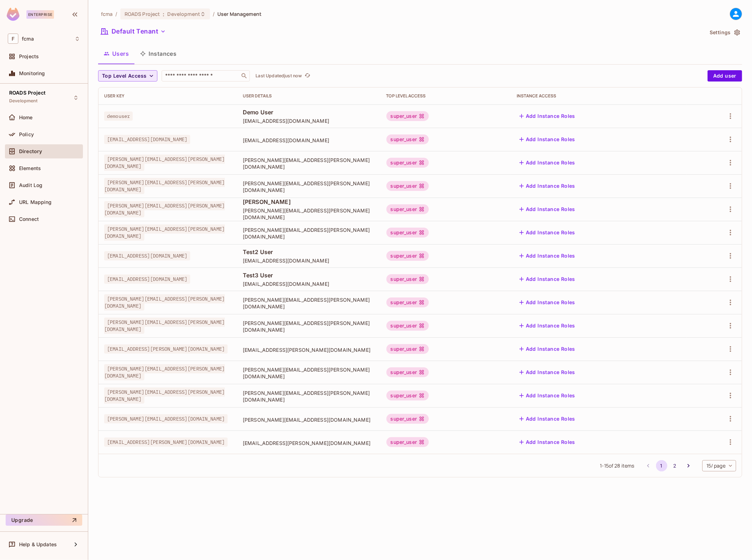  Describe the element at coordinates (239, 14) in the screenshot. I see `span: User Management` at that location.